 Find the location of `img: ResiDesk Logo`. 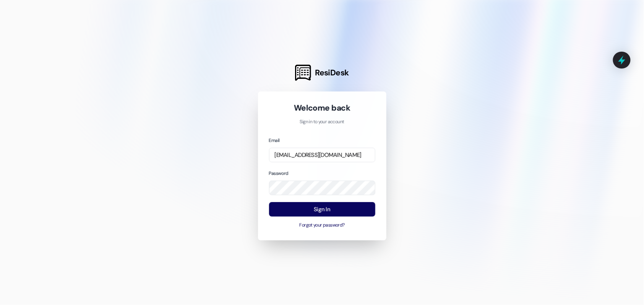

img: ResiDesk Logo is located at coordinates (303, 73).